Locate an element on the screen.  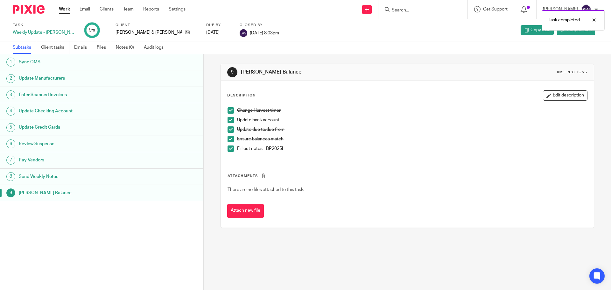
label: Task is located at coordinates (45, 25).